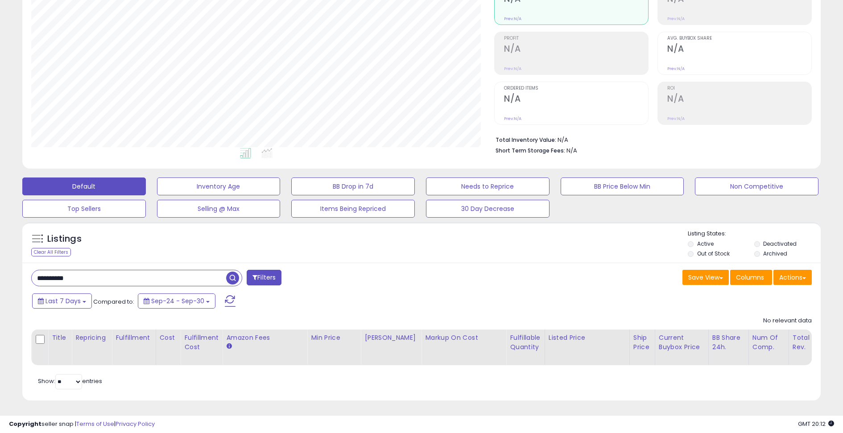 This screenshot has height=433, width=843. What do you see at coordinates (133, 338) in the screenshot?
I see `div: Fulfillment` at bounding box center [133, 338].